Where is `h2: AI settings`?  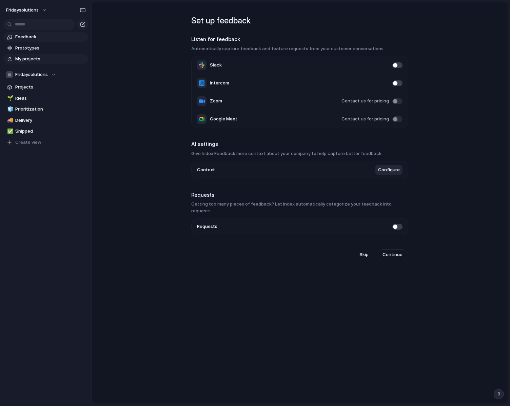
h2: AI settings is located at coordinates (300, 144).